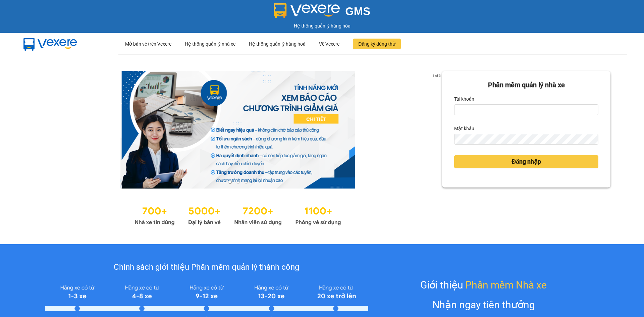 Image resolution: width=644 pixels, height=317 pixels. I want to click on p: 1 of 3, so click(436, 75).